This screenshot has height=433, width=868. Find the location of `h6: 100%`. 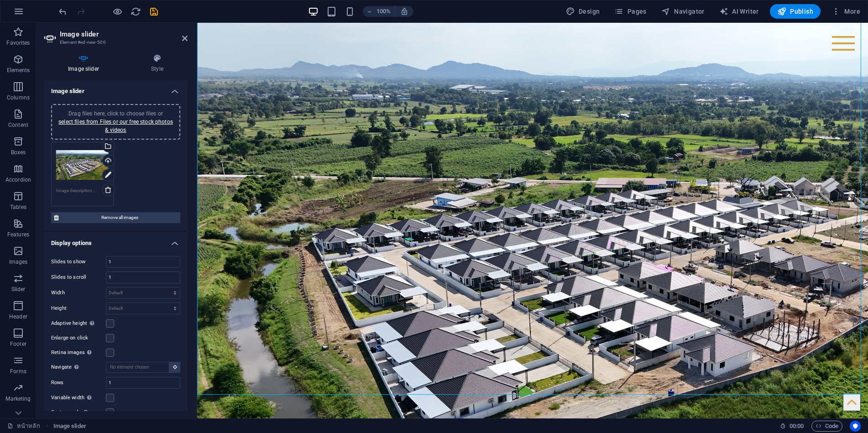

h6: 100% is located at coordinates (383, 11).